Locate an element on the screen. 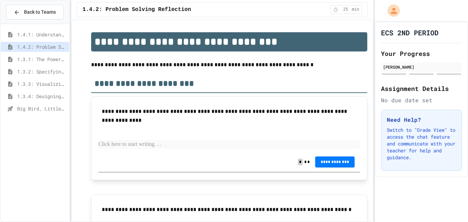  button: Back to Teams is located at coordinates (35, 12).